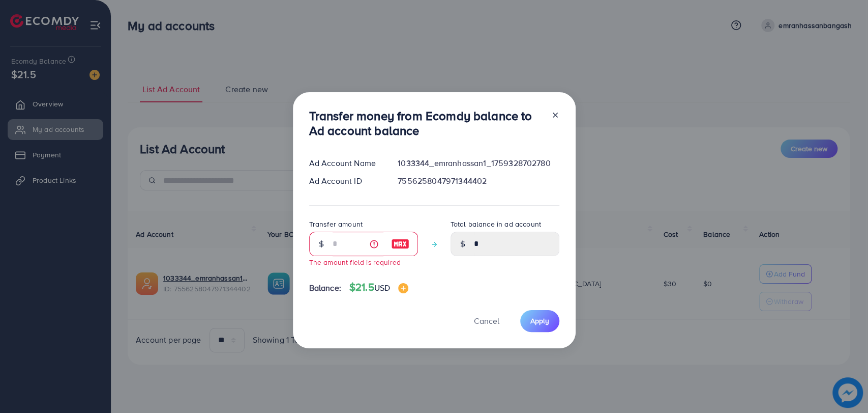 The height and width of the screenshot is (413, 868). Describe the element at coordinates (345, 181) in the screenshot. I see `div: Ad Account ID` at that location.